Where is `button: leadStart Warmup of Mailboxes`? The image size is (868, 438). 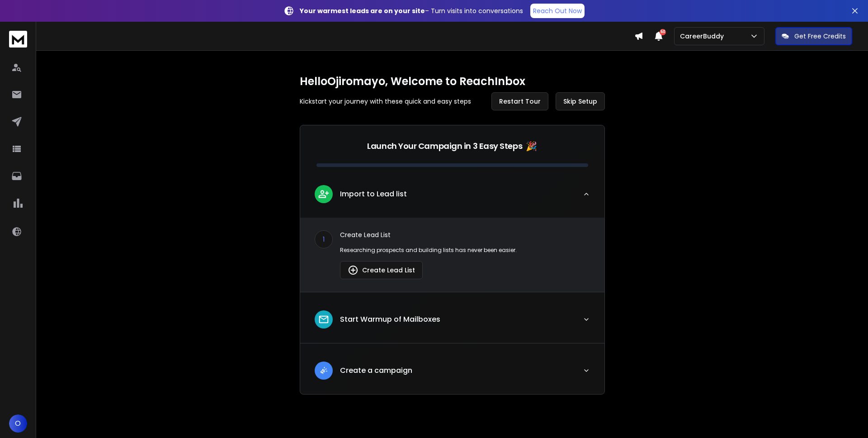 button: leadStart Warmup of Mailboxes is located at coordinates (452, 323).